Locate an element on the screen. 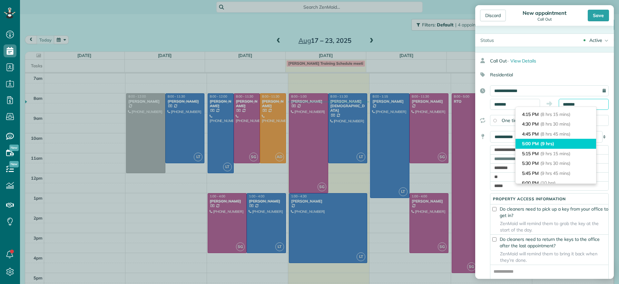 Image resolution: width=619 pixels, height=284 pixels. span: (9 hrs 45 mins) is located at coordinates (555, 173).